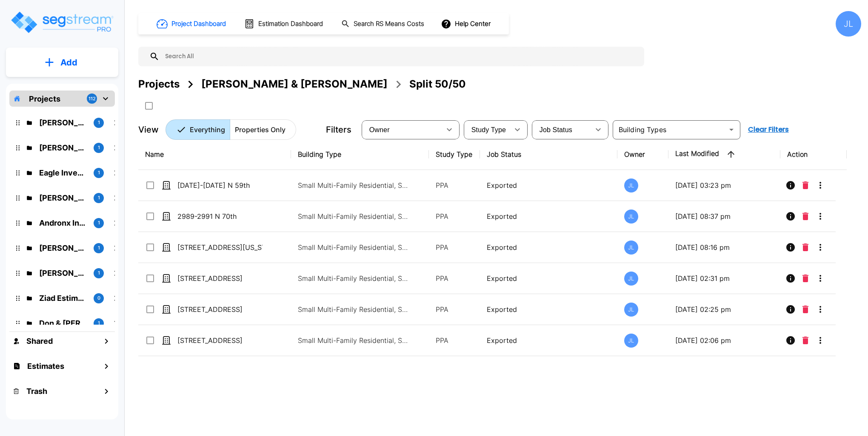 Image resolution: width=868 pixels, height=436 pixels. Describe the element at coordinates (63, 173) in the screenshot. I see `p: Eagle Investment` at that location.